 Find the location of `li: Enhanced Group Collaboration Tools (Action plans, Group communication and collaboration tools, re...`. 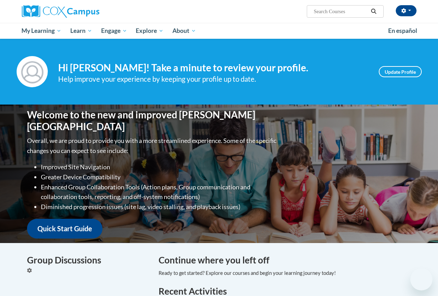

li: Enhanced Group Collaboration Tools (Action plans, Group communication and collaboration tools, re... is located at coordinates (159, 192).